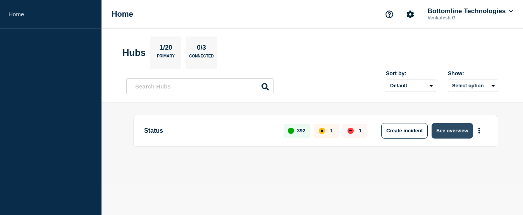 The height and width of the screenshot is (215, 523). Describe the element at coordinates (166, 49) in the screenshot. I see `p: 1/20` at that location.